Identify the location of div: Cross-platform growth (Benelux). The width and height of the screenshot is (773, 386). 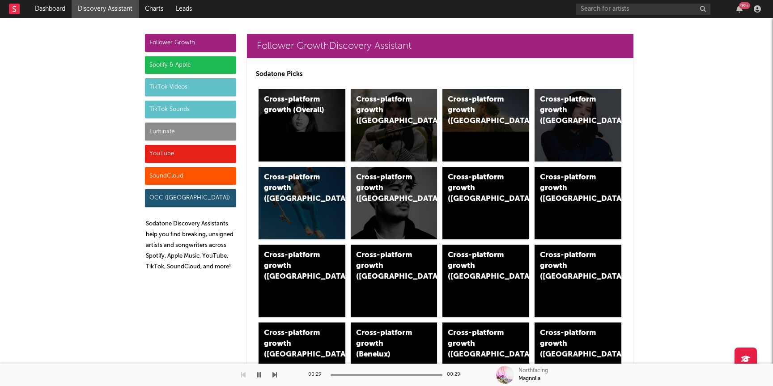
(386, 344).